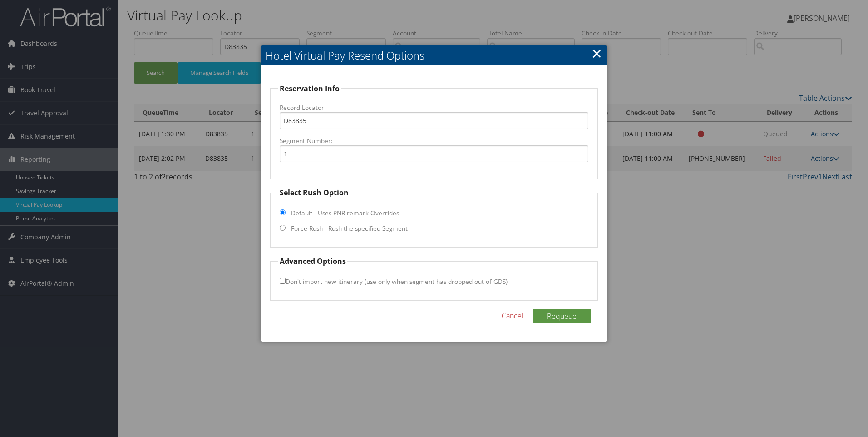 This screenshot has height=437, width=868. Describe the element at coordinates (434, 108) in the screenshot. I see `label: Record Locator` at that location.